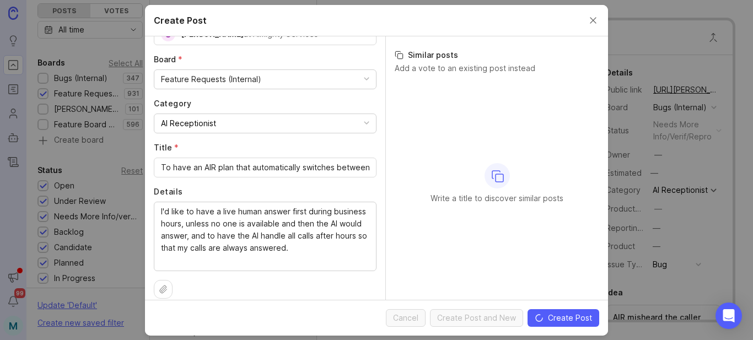  Describe the element at coordinates (265, 104) in the screenshot. I see `label: Category` at that location.